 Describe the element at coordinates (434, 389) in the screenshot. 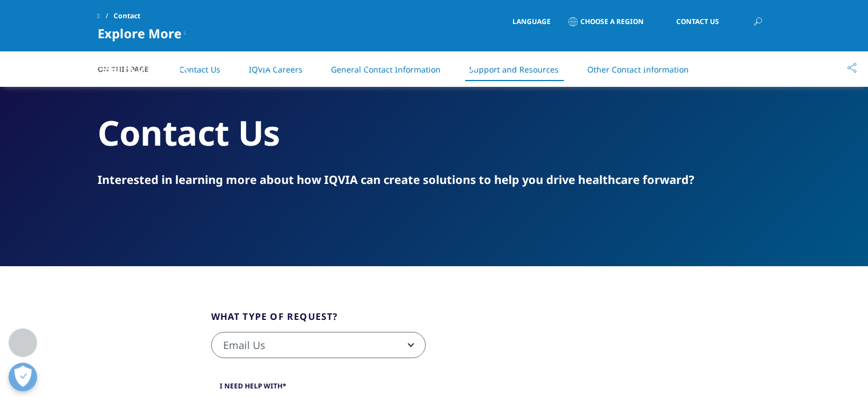

I see `label: I need help with` at that location.